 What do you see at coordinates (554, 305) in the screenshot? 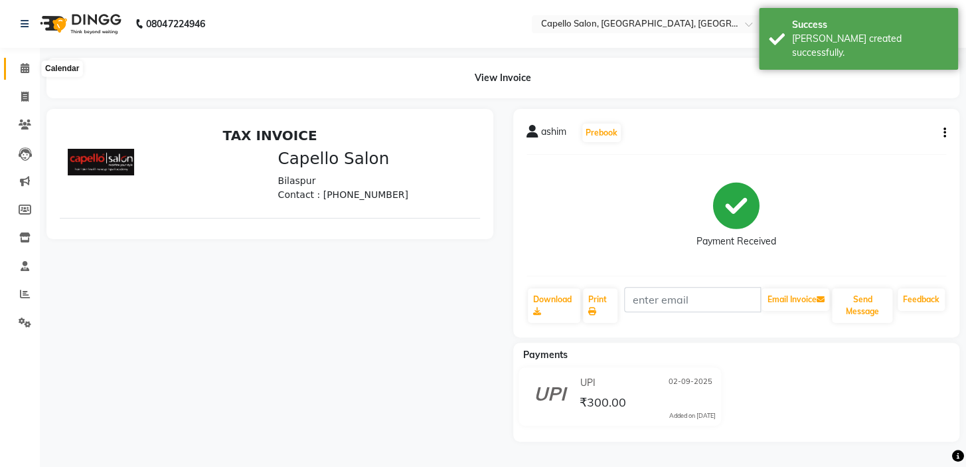
I see `a: Download` at bounding box center [554, 305].